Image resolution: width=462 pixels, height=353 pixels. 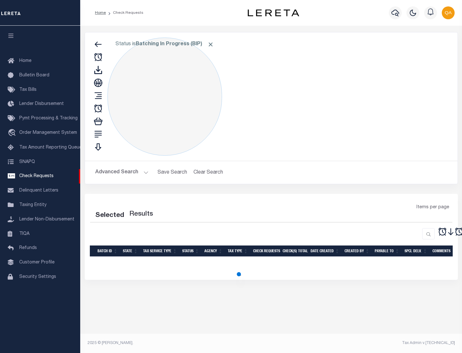 What do you see at coordinates (448, 13) in the screenshot?
I see `img: svg+xml;base64,PHN2ZyB4bWxucz0iaHR0cDovL3d3dy53My5vcmcvMjAwMC9zdmciIHBvaW50ZXItZXZlbnRzPSJub25lIi...` at bounding box center [448, 13].